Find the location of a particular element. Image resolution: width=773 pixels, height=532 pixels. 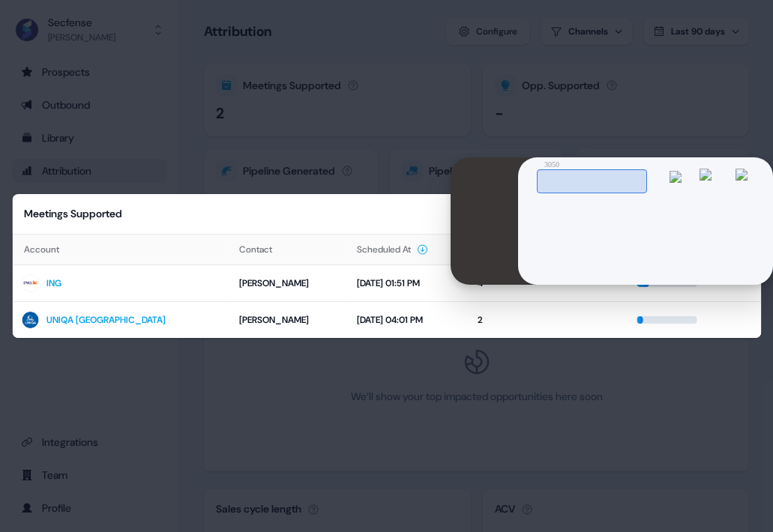

a: ING is located at coordinates (54, 283).